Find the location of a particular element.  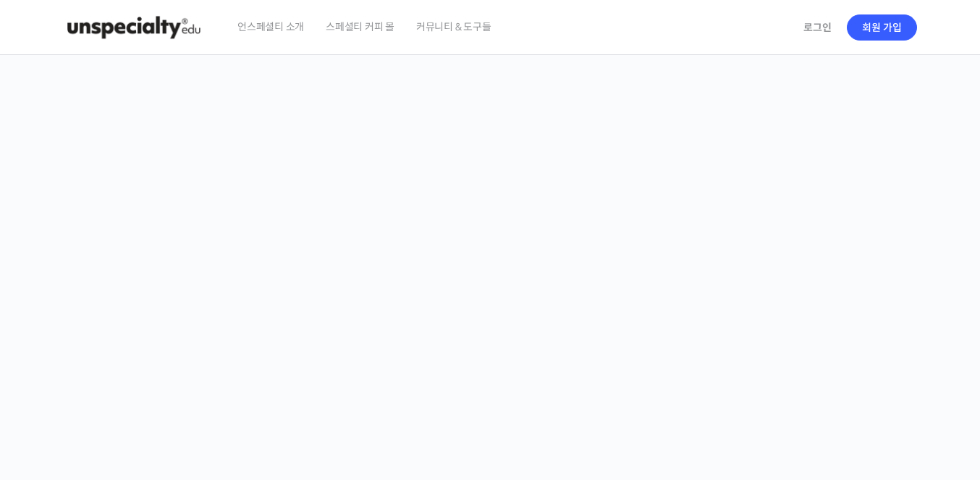

a: 로그인 is located at coordinates (817, 28).